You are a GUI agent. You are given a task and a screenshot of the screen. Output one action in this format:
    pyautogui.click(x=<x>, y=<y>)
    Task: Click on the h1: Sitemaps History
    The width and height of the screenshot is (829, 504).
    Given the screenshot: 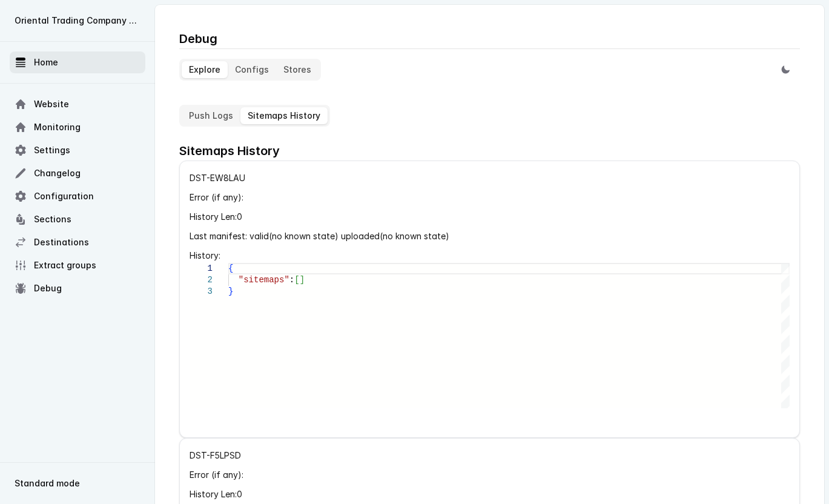 What is the action you would take?
    pyautogui.click(x=489, y=151)
    